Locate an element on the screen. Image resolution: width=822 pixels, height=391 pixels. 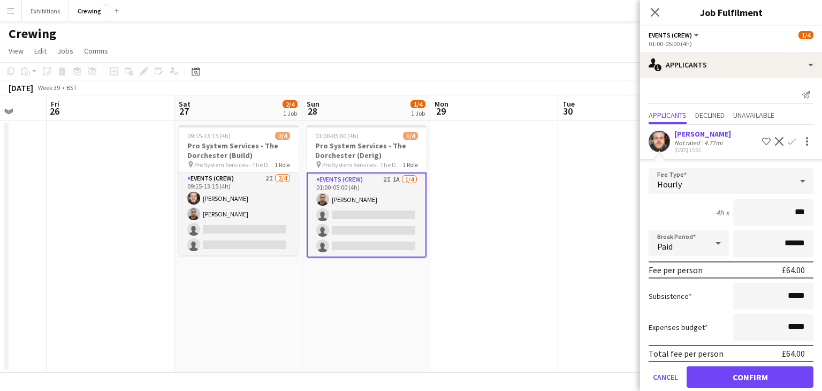
span: 28 is located at coordinates (312, 111).